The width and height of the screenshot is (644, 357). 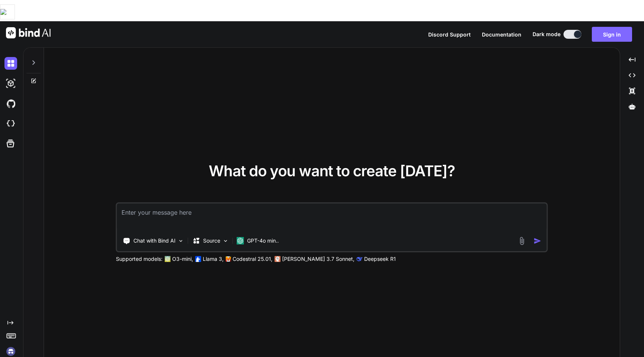 I want to click on img: Mistral-AI, so click(x=229, y=259).